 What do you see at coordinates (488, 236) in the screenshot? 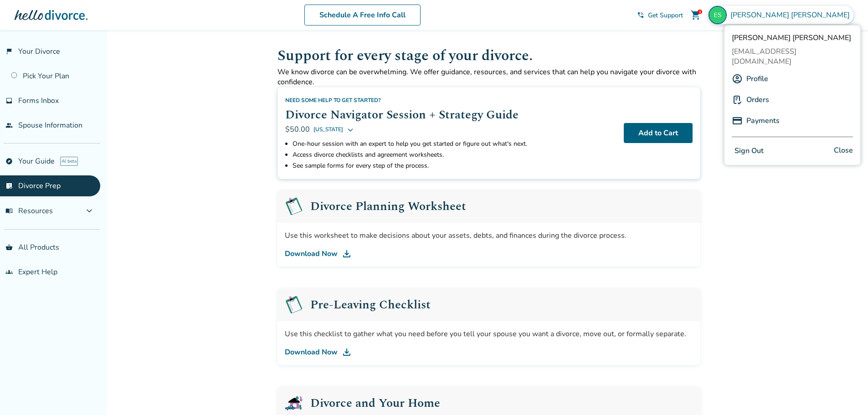
I see `div: Use this worksheet to make decisions about your assets, debts, and finances during the divorce pr...` at bounding box center [488, 236].